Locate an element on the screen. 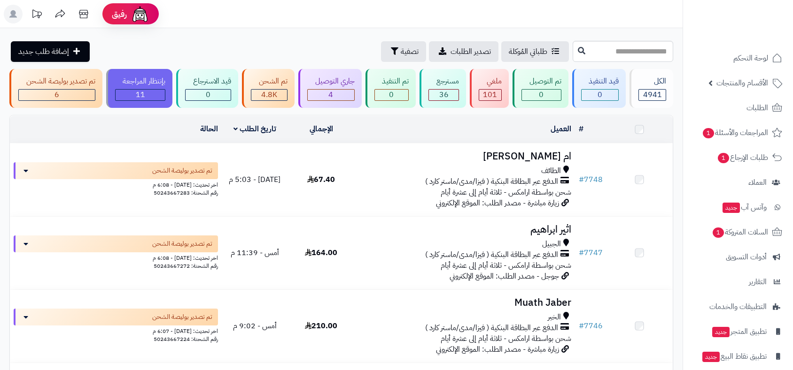  a: الطلبات is located at coordinates (738, 108).